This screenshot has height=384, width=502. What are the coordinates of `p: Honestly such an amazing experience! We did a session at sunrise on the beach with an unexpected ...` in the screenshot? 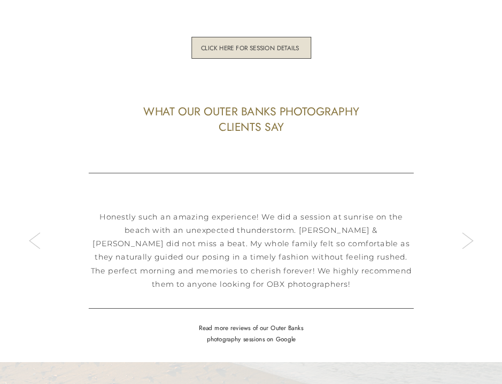 It's located at (251, 251).